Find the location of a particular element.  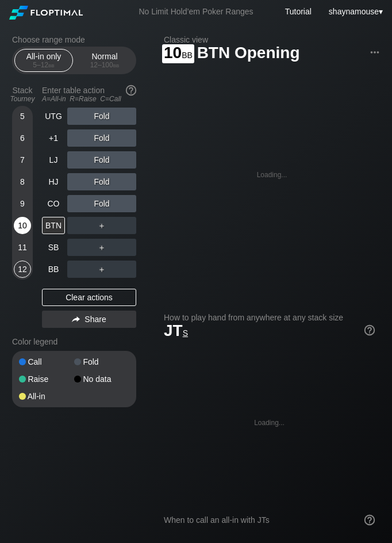

div: No Limit Hold’em Poker Ranges is located at coordinates (195, 13).